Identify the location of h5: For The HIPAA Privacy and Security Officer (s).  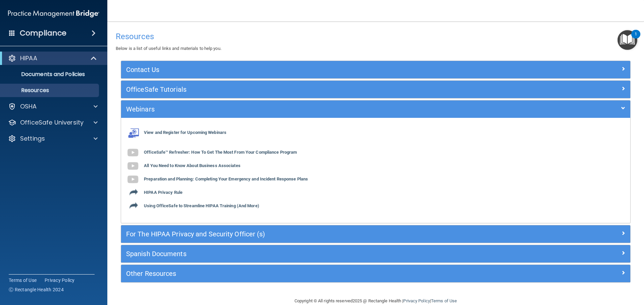
(312, 234).